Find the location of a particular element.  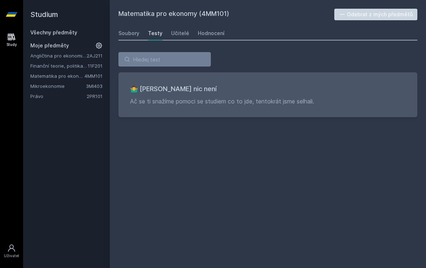

input: Hledej test is located at coordinates (165, 59).